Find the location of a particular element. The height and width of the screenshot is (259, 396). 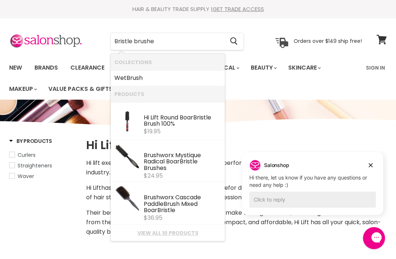

div: shworx Cascade Paddle sh Mixed Boar is located at coordinates (182, 205).